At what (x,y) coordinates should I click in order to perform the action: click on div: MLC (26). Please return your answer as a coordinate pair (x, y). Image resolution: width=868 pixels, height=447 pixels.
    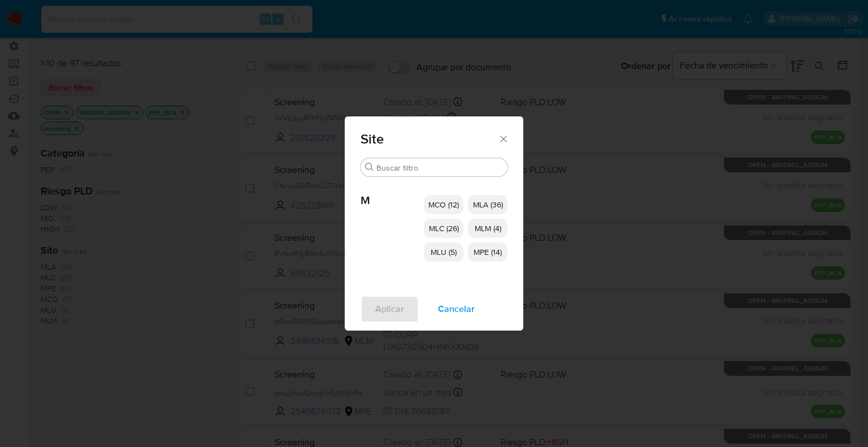
    Looking at the image, I should click on (444, 228).